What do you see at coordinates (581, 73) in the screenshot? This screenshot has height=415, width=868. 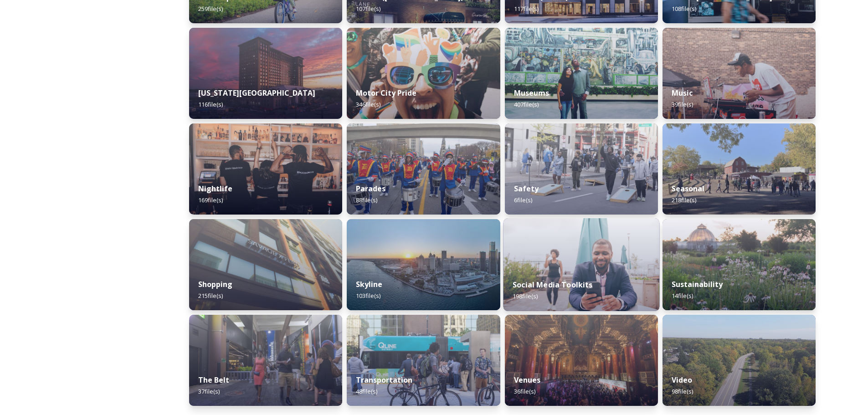 I see `img: e48ebac4-80d7-47a5-98d3-b3b6b4c147fe.jpg` at bounding box center [581, 73].